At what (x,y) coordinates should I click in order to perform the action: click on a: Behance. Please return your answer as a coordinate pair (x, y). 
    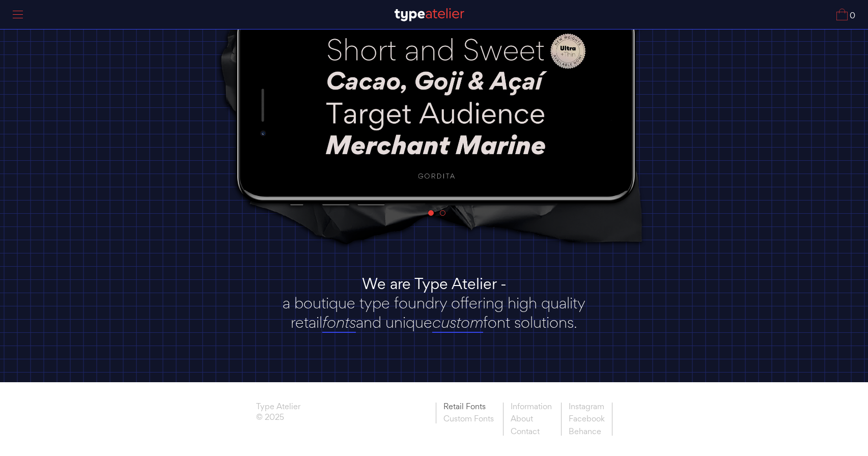
    Looking at the image, I should click on (586, 431).